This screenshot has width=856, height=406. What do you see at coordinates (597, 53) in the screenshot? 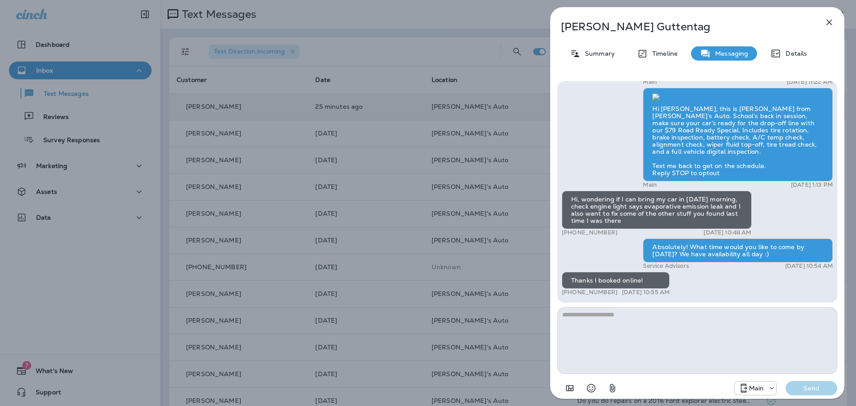
I see `p: Summary` at bounding box center [597, 53].